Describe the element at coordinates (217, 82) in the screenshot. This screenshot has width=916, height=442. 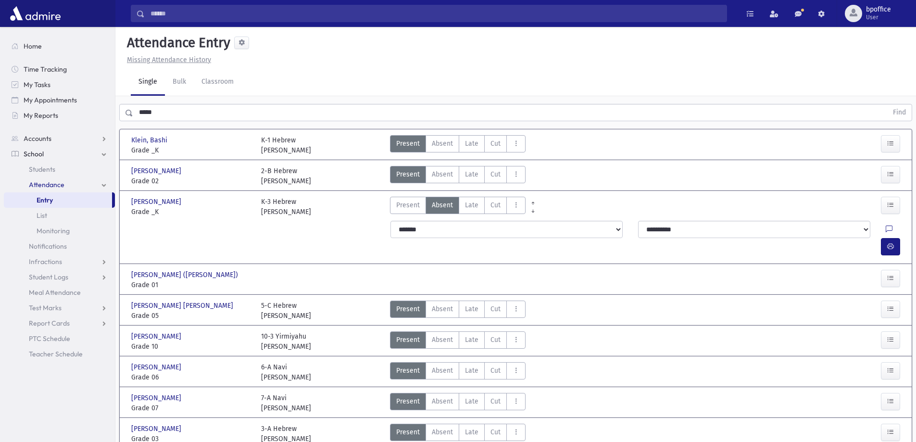
I see `a: Classroom` at that location.